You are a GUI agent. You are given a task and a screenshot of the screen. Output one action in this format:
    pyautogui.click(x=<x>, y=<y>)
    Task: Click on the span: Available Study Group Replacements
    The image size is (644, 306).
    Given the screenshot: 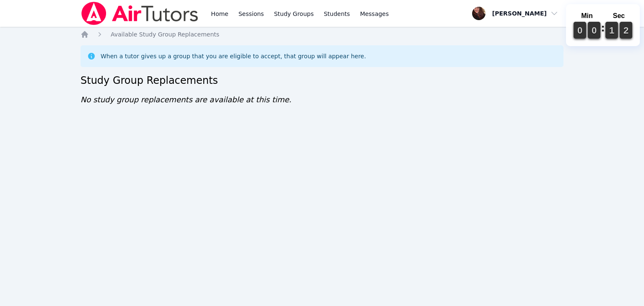 What is the action you would take?
    pyautogui.click(x=165, y=34)
    